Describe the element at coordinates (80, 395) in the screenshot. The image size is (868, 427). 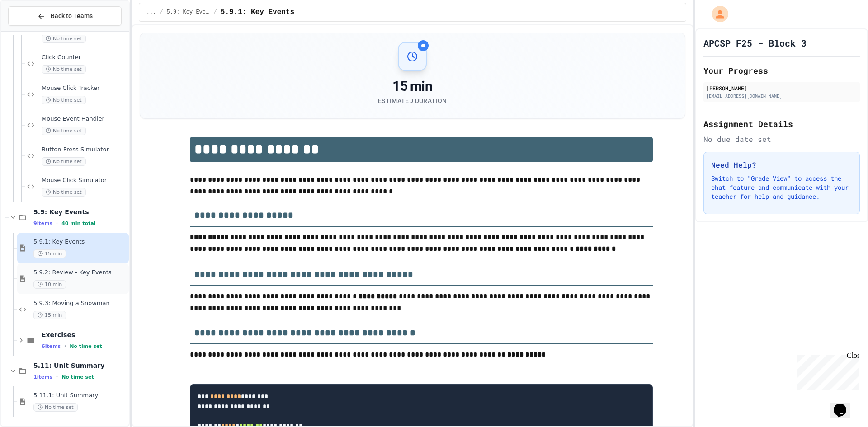
I see `span: 5.11.1: Unit Summary` at that location.